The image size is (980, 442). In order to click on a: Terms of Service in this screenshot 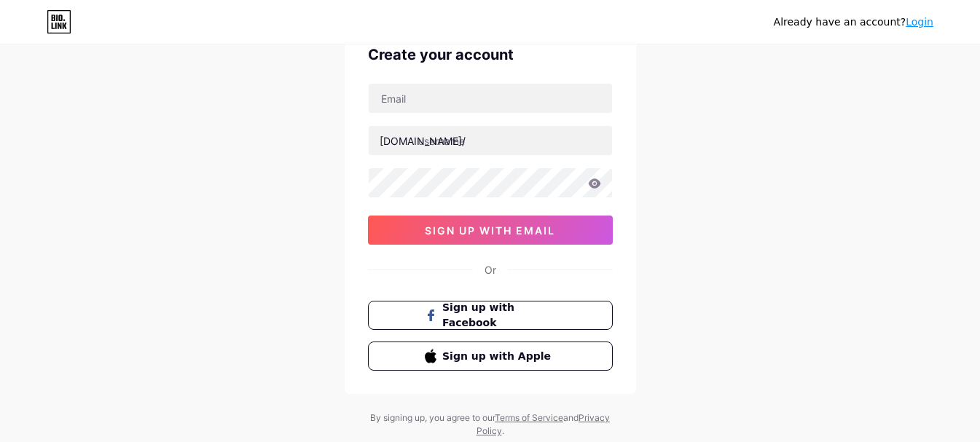, I will do `click(529, 418)`.